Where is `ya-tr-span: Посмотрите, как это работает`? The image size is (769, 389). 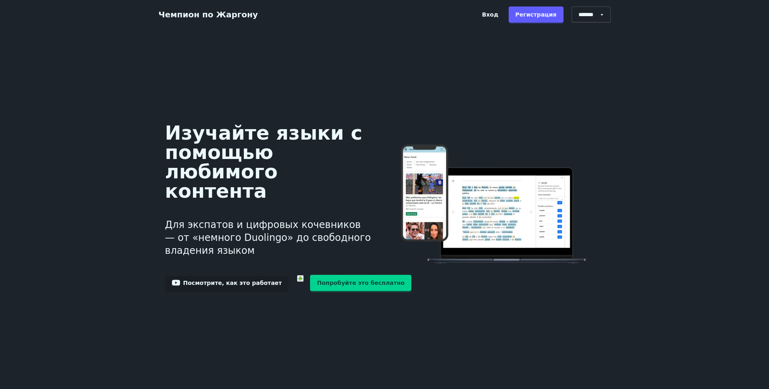 ya-tr-span: Посмотрите, как это работает is located at coordinates (232, 283).